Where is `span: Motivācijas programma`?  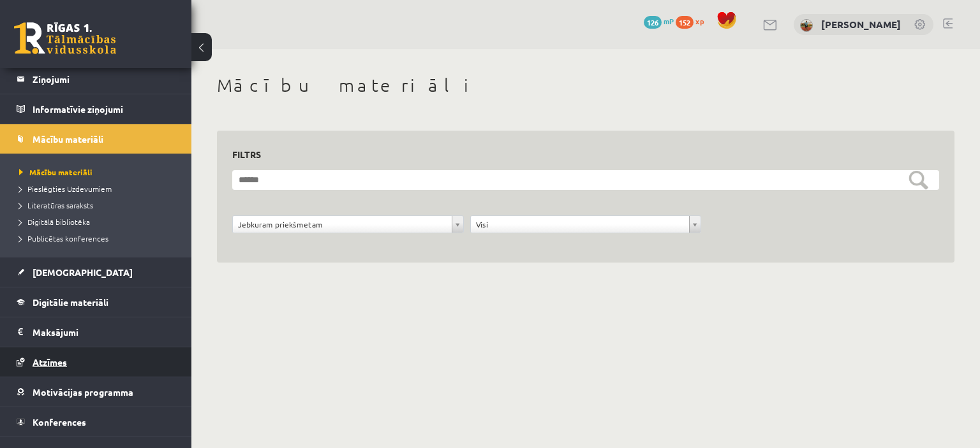
span: Motivācijas programma is located at coordinates (83, 392).